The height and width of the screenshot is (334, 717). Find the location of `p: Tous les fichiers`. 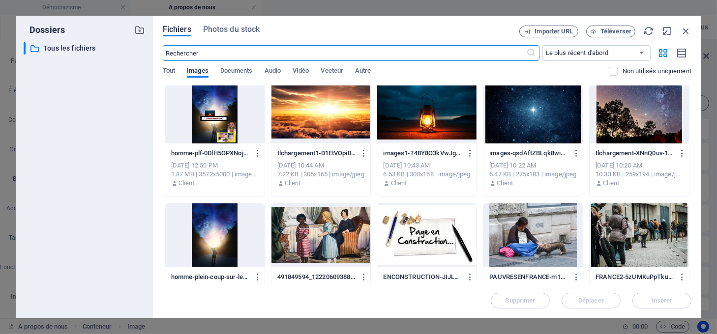

p: Tous les fichiers is located at coordinates (85, 48).